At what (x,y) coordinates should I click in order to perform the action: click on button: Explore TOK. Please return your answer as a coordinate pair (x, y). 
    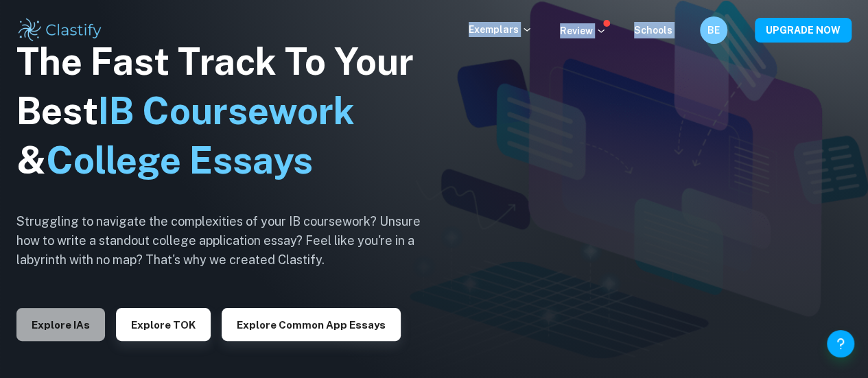
    Looking at the image, I should click on (163, 325).